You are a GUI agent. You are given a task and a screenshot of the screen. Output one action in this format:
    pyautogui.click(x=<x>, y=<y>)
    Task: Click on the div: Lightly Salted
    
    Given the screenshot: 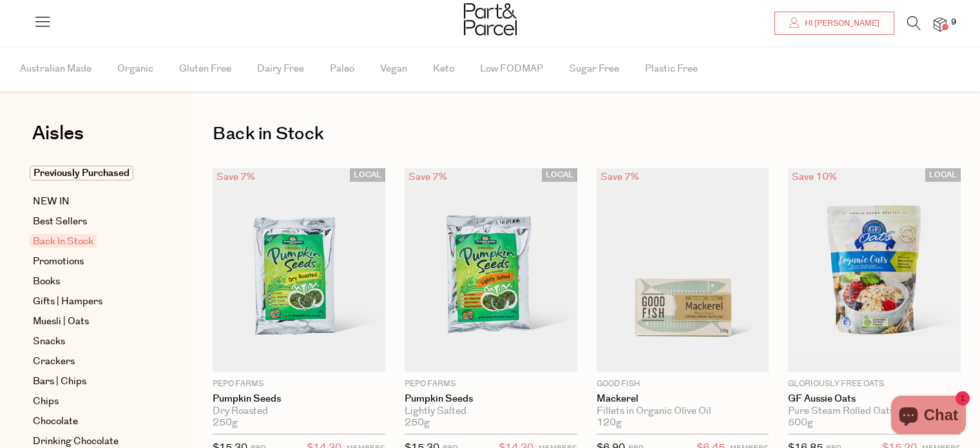 What is the action you would take?
    pyautogui.click(x=491, y=411)
    